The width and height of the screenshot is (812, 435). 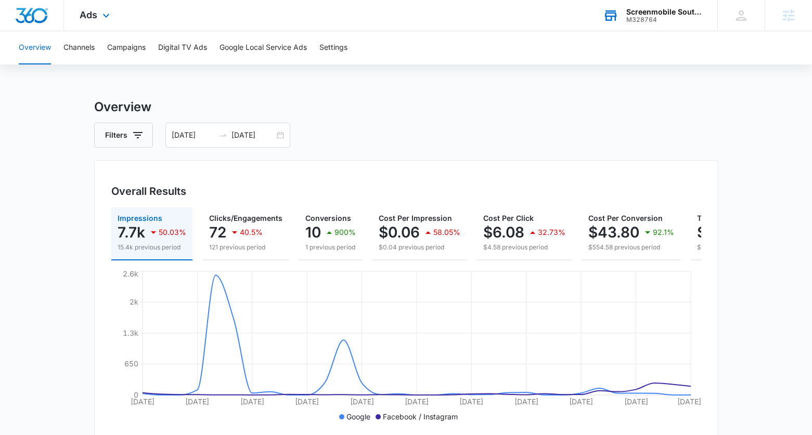 What do you see at coordinates (614, 232) in the screenshot?
I see `p: $43.80` at bounding box center [614, 232].